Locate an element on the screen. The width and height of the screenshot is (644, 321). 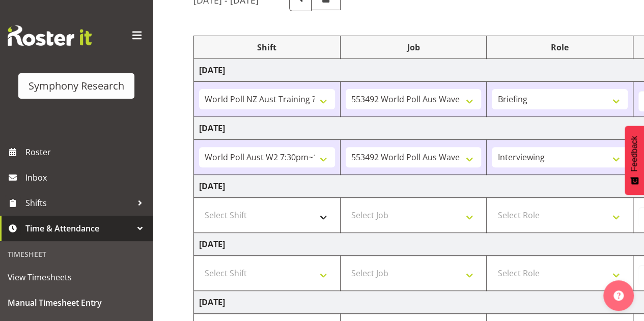
span: Feedback is located at coordinates (634, 154).